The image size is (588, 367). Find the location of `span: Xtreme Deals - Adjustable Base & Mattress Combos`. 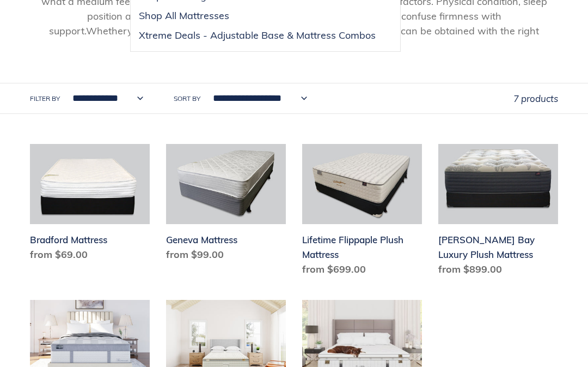

span: Xtreme Deals - Adjustable Base & Mattress Combos is located at coordinates (257, 35).